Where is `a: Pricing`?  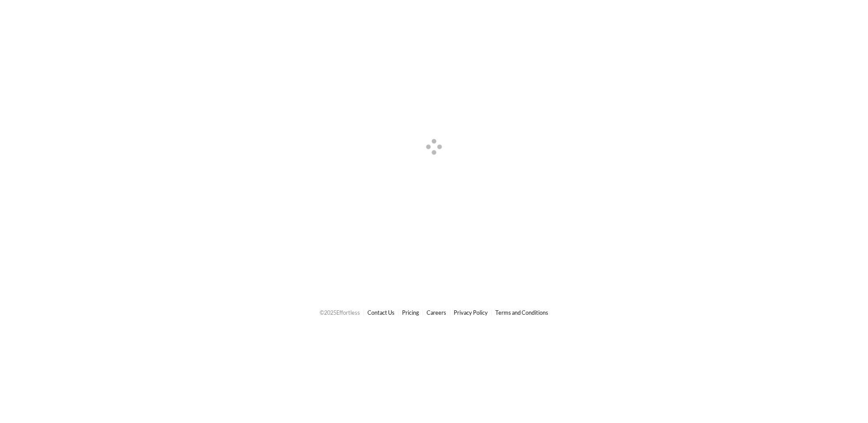 a: Pricing is located at coordinates (411, 313).